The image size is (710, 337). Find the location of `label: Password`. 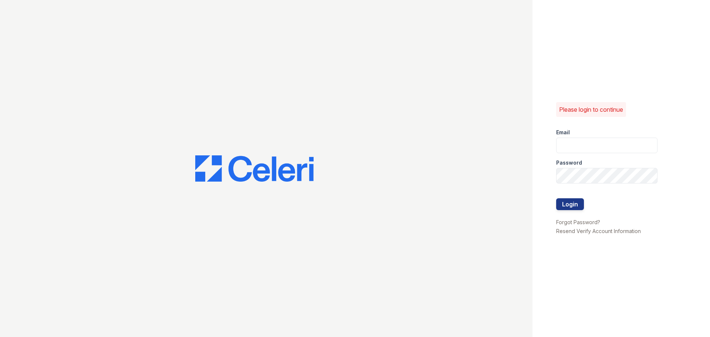

label: Password is located at coordinates (569, 163).